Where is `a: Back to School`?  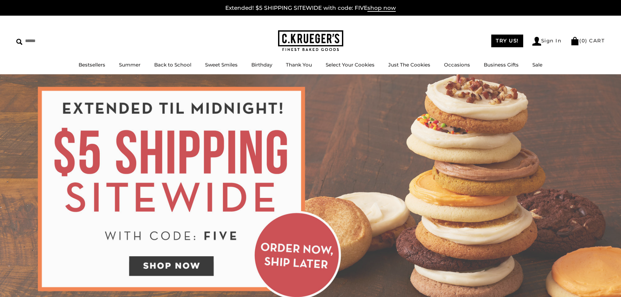 a: Back to School is located at coordinates (173, 65).